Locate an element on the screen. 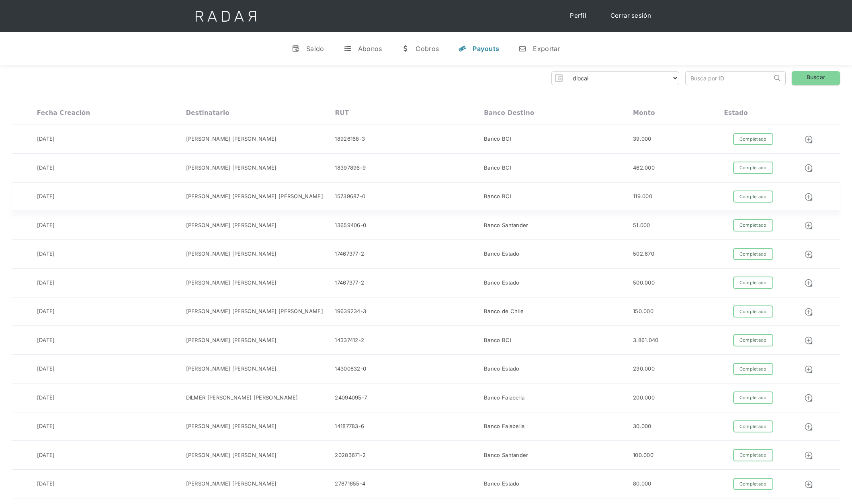 This screenshot has width=852, height=504. div: w is located at coordinates (405, 49).